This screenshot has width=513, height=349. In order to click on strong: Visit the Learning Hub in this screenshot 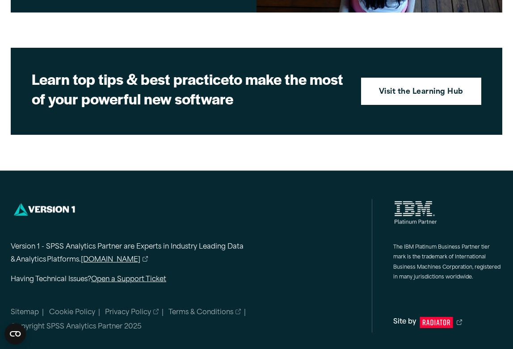, I will do `click(421, 92)`.